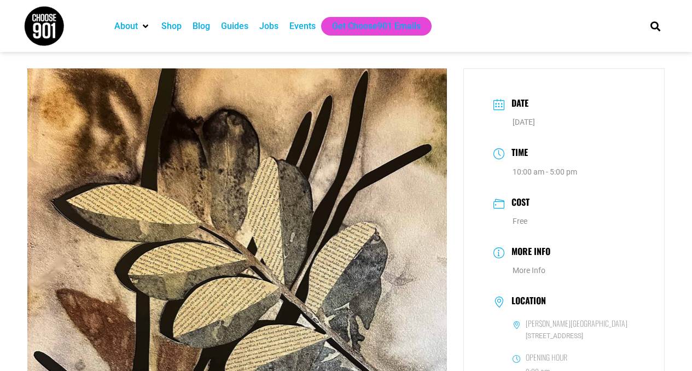  I want to click on h3: Location, so click(525, 302).